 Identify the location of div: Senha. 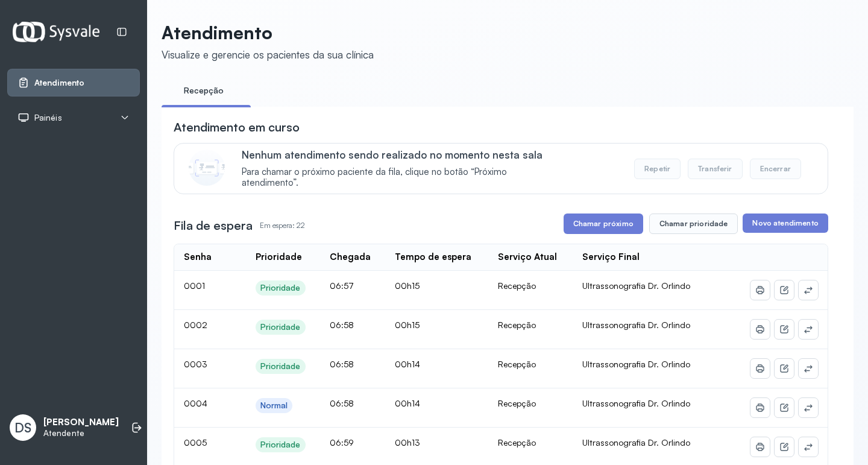
(198, 257).